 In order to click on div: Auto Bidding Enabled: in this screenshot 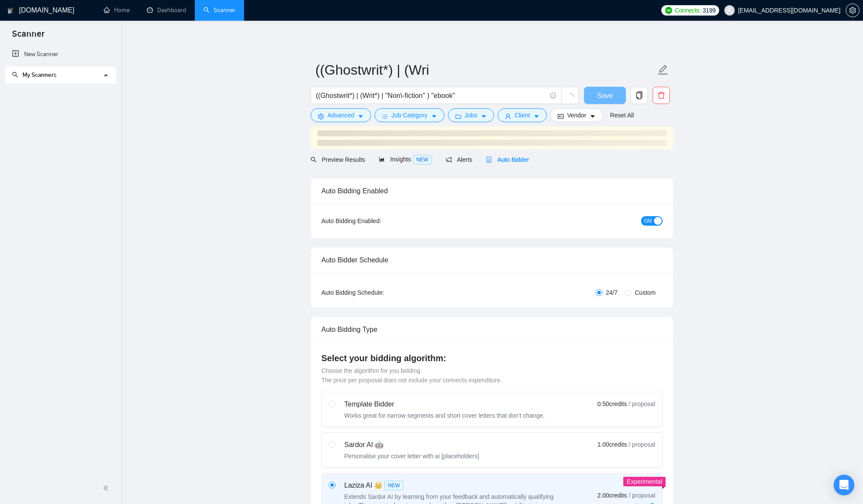, I will do `click(378, 221)`.